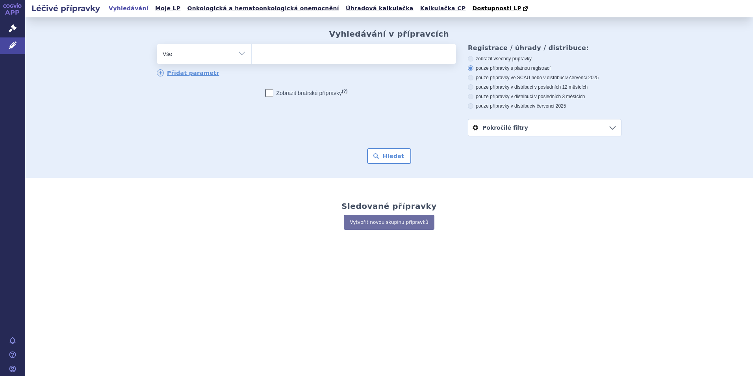  Describe the element at coordinates (389, 222) in the screenshot. I see `a: Vytvořit novou skupinu přípravků` at that location.